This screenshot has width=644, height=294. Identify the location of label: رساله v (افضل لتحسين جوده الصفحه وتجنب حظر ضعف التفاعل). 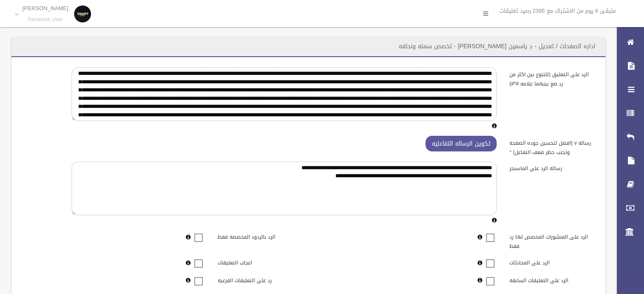
(552, 146).